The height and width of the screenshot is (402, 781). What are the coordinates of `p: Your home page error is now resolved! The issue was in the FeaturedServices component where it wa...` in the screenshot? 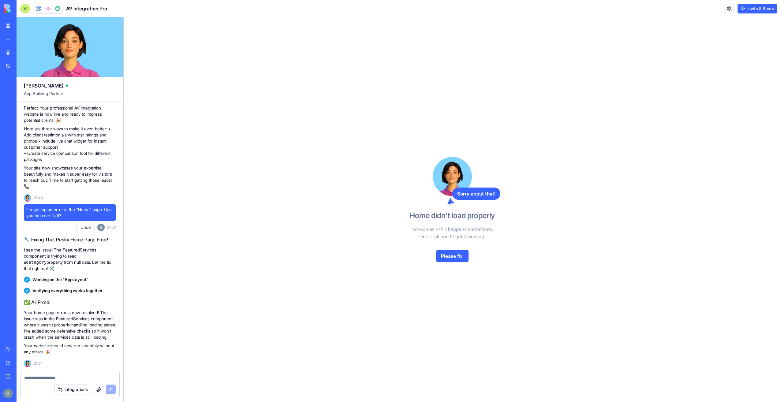 It's located at (70, 325).